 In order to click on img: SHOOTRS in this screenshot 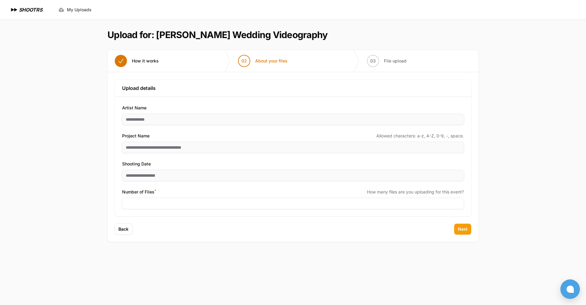, I will do `click(14, 10)`.